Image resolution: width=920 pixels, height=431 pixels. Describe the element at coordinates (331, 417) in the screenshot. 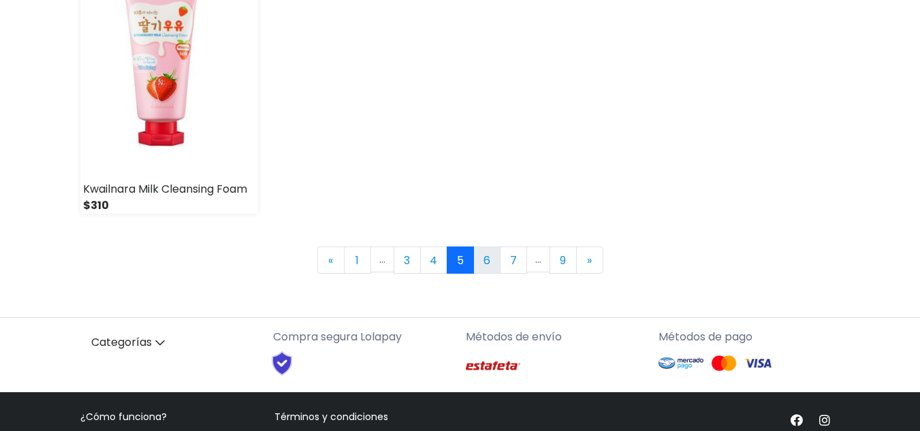

I see `a: Términos y condiciones` at that location.